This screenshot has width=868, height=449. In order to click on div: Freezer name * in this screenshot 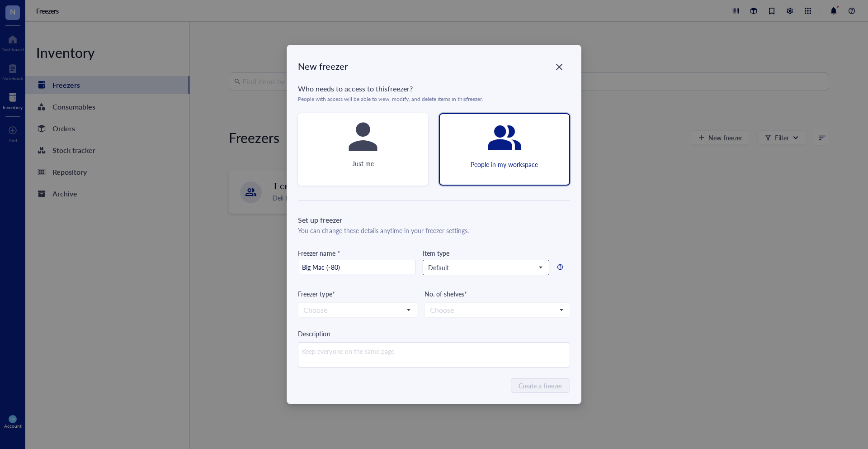, I will do `click(357, 253)`.